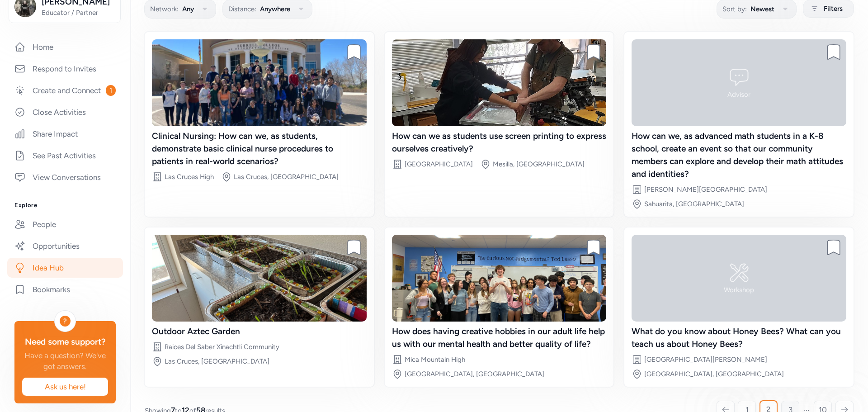 Image resolution: width=868 pixels, height=412 pixels. What do you see at coordinates (65, 387) in the screenshot?
I see `span: Ask us here!` at bounding box center [65, 387].